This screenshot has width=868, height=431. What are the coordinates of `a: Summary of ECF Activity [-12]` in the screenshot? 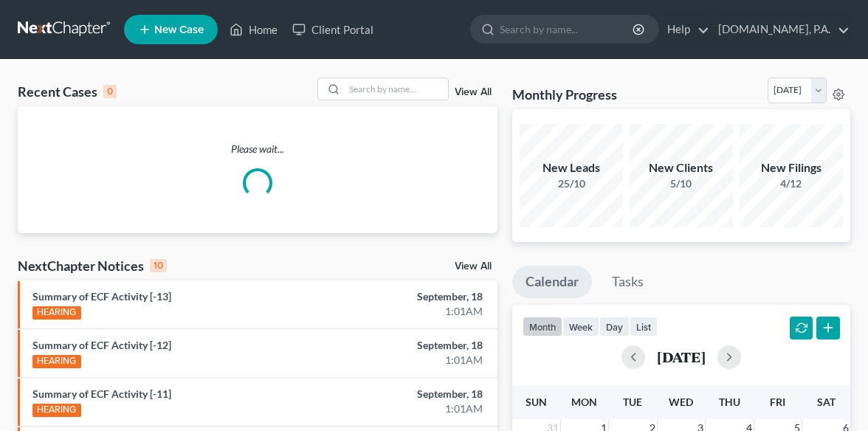 It's located at (102, 345).